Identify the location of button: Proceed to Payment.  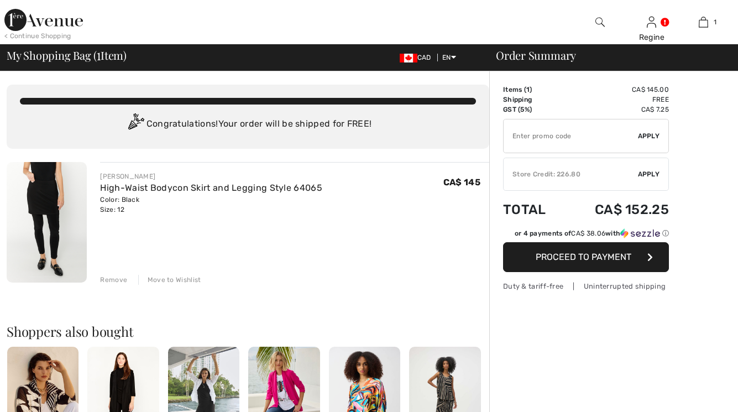
(586, 257).